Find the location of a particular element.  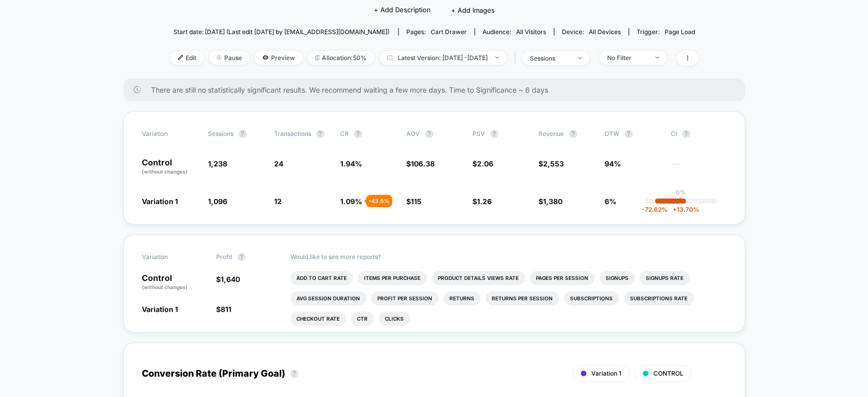

span: all devices is located at coordinates (604, 31).